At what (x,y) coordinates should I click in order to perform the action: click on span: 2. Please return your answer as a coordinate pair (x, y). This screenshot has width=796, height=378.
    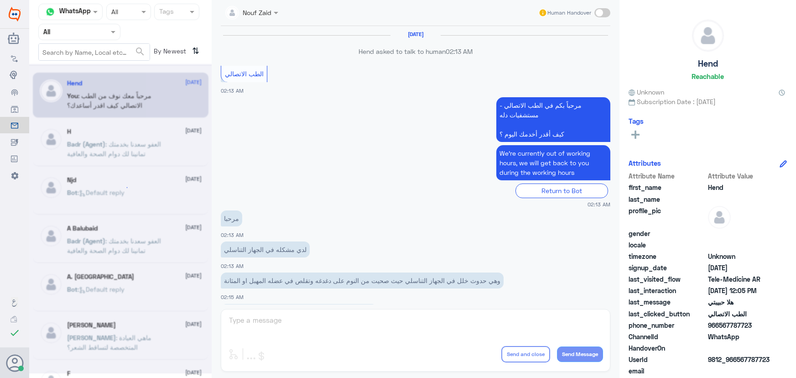
    Looking at the image, I should click on (741, 336).